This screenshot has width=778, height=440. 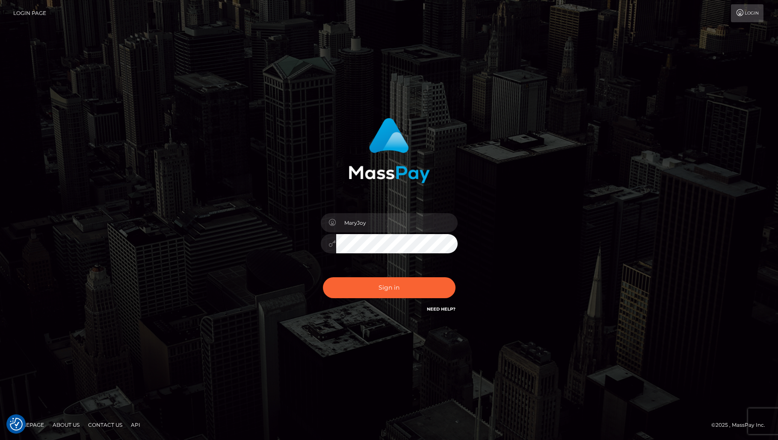 What do you see at coordinates (136, 425) in the screenshot?
I see `a: API` at bounding box center [136, 425].